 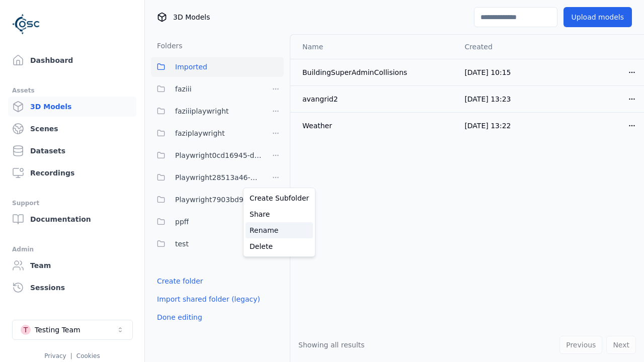 What do you see at coordinates (279, 214) in the screenshot?
I see `div: Share` at bounding box center [279, 214].